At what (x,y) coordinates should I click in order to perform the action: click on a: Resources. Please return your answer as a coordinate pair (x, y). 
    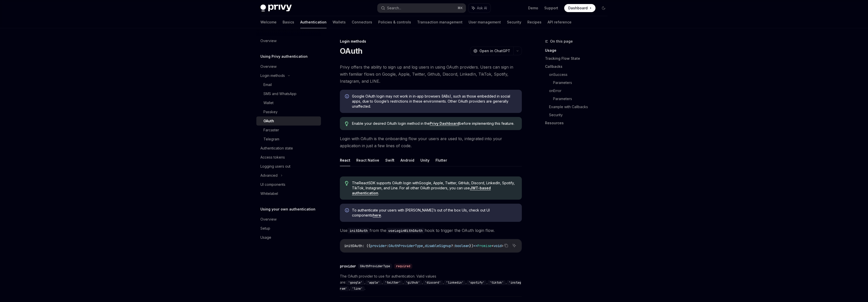
    Looking at the image, I should click on (578, 123).